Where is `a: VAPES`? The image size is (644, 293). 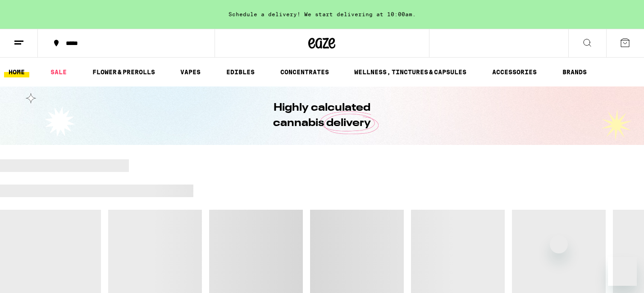
a: VAPES is located at coordinates (190, 72).